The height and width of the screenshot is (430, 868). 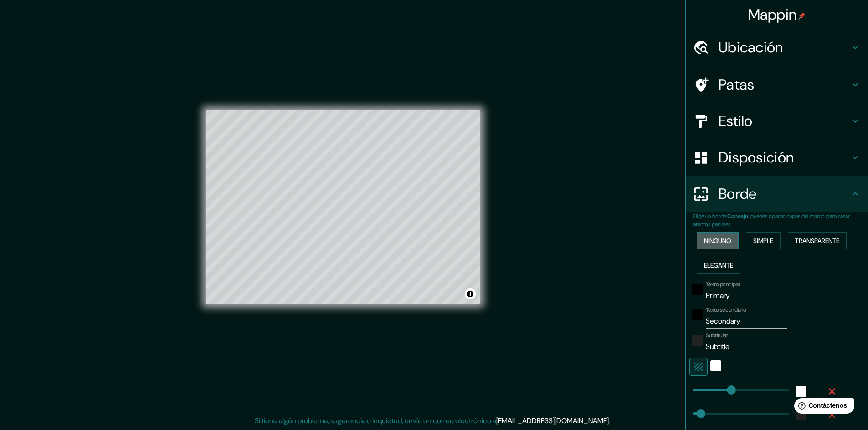 I want to click on div: Estilo, so click(x=777, y=121).